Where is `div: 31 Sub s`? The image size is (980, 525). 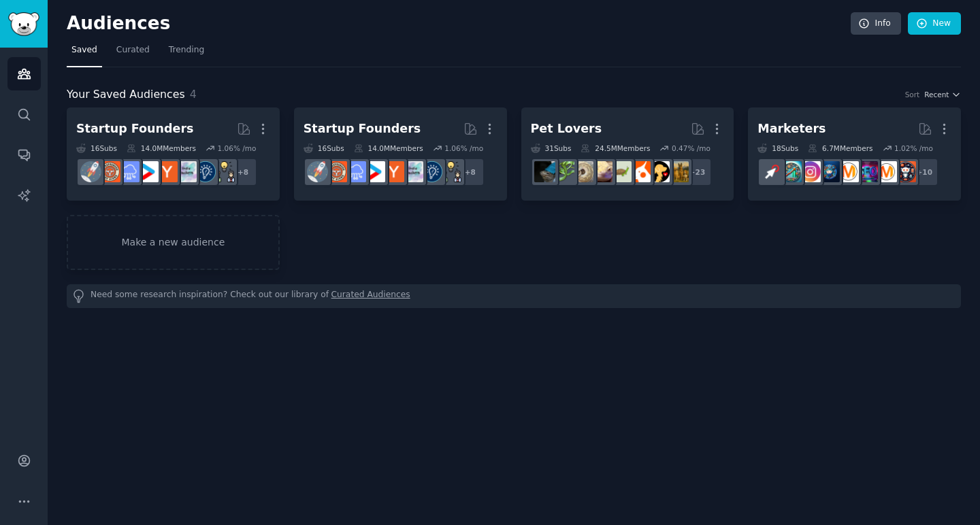
div: 31 Sub s is located at coordinates (551, 148).